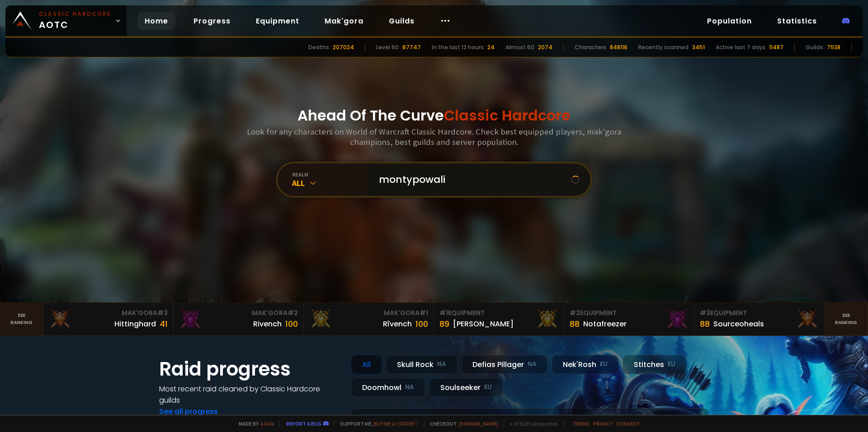 This screenshot has height=432, width=868. I want to click on div: Nek'Rosh, so click(585, 364).